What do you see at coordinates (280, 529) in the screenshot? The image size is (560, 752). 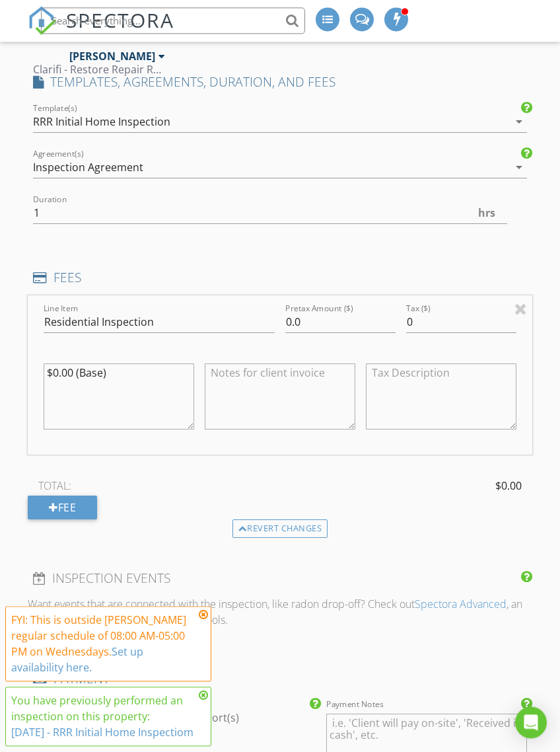 I see `div: Revert changes` at bounding box center [280, 529].